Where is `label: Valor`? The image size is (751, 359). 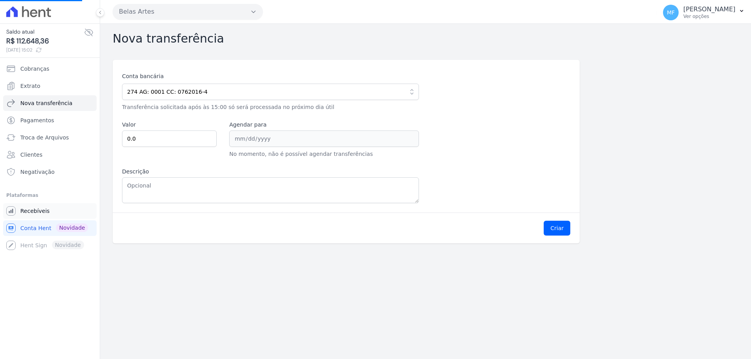
label: Valor is located at coordinates (169, 125).